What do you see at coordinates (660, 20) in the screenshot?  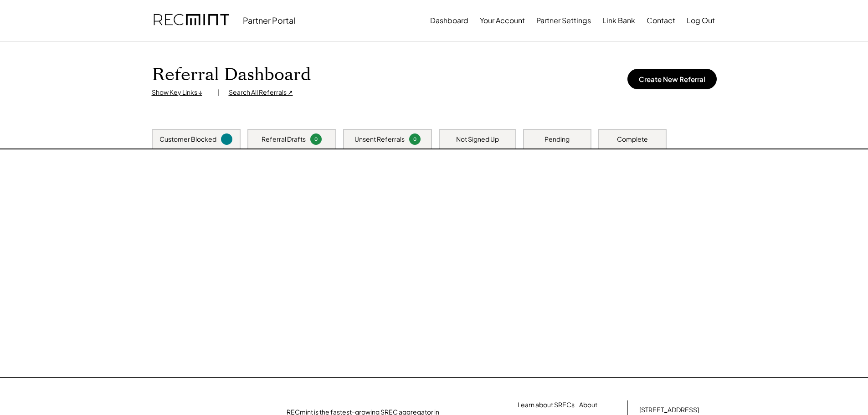 I see `button: Contact` at bounding box center [660, 20].